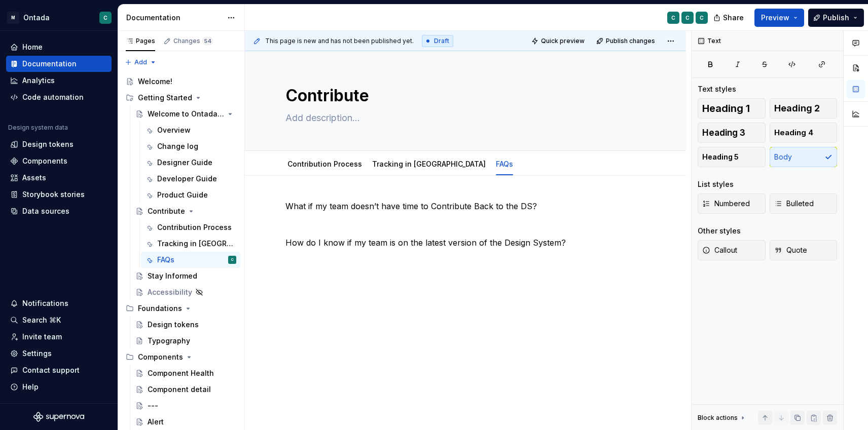 The image size is (868, 430). What do you see at coordinates (732, 133) in the screenshot?
I see `button: Heading 3` at bounding box center [732, 133].